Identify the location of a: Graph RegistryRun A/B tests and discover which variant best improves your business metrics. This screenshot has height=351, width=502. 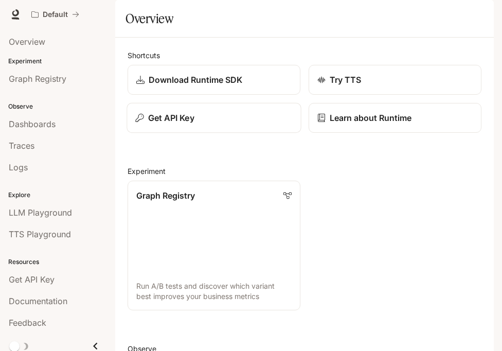
(214, 245).